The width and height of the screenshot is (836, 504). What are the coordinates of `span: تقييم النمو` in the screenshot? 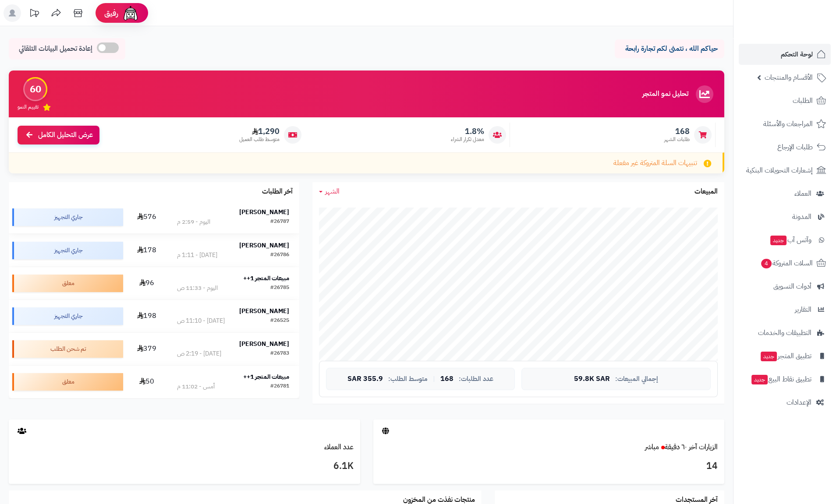 It's located at (28, 107).